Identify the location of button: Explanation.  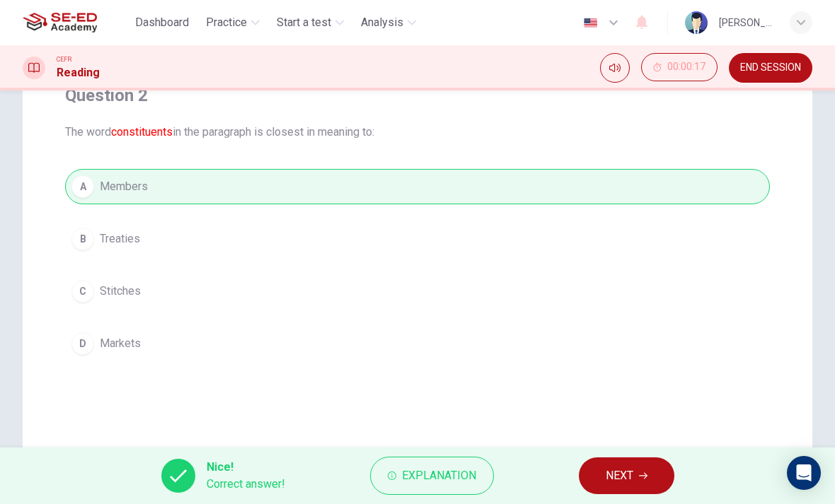
(432, 476).